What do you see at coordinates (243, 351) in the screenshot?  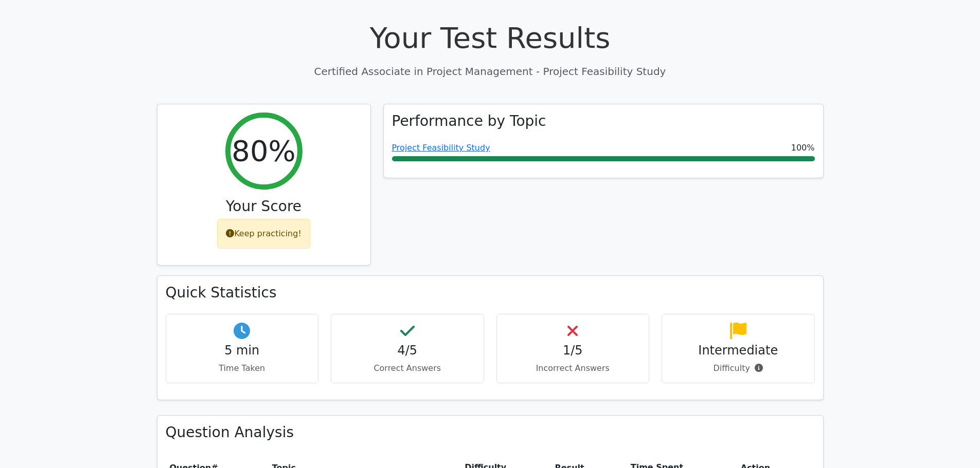 I see `h4: 5 min` at bounding box center [243, 351].